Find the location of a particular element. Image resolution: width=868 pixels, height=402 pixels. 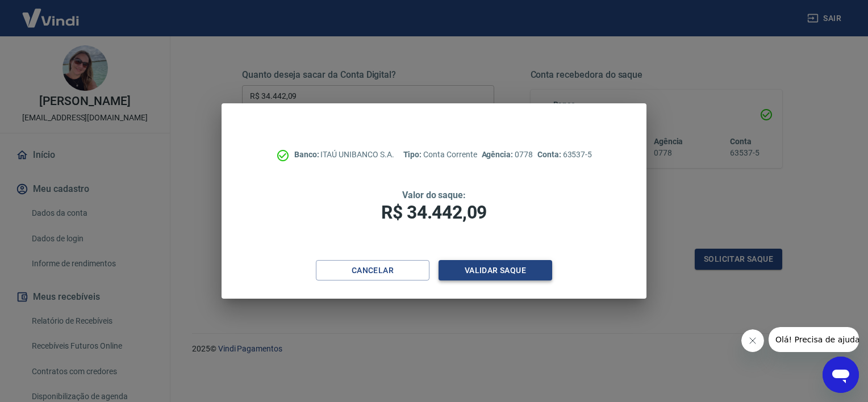

span: Tipo: is located at coordinates (414, 154).